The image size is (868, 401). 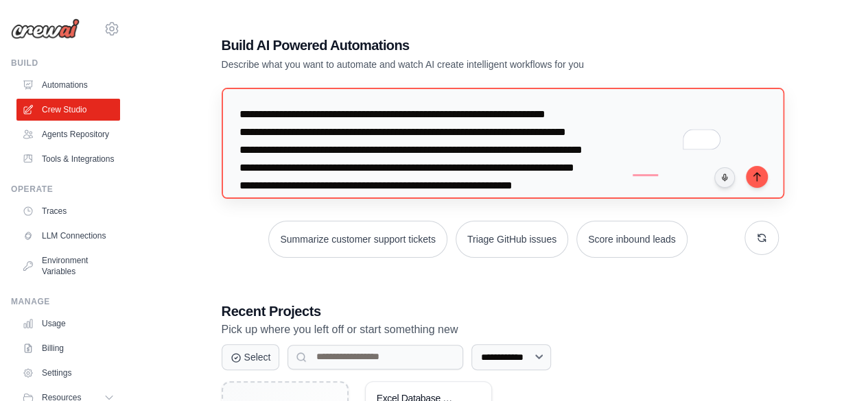 I want to click on button: Get new suggestions, so click(x=761, y=237).